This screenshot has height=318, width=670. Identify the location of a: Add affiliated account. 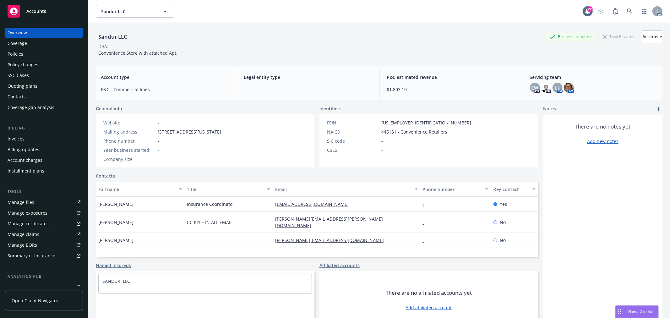
(428, 307).